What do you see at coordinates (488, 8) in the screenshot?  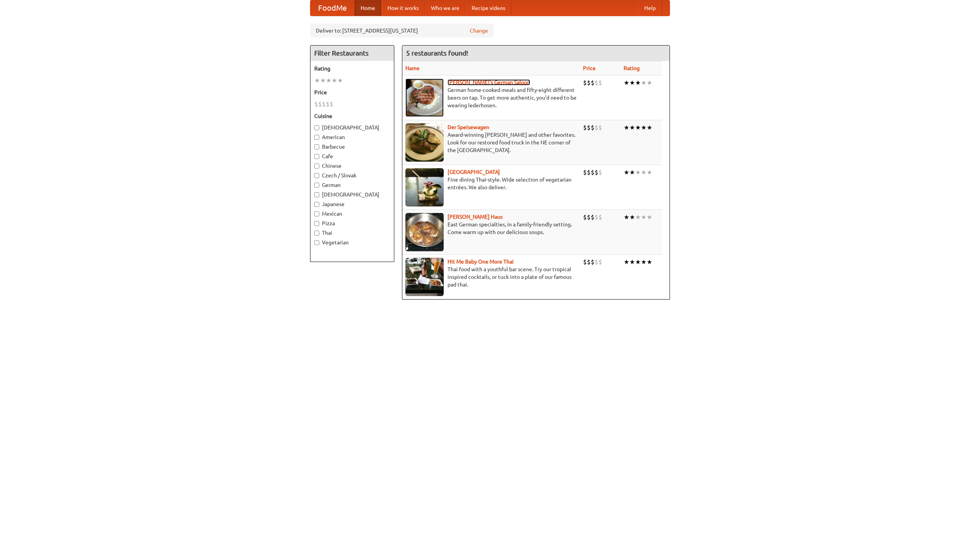 I see `a: Recipe videos` at bounding box center [488, 8].